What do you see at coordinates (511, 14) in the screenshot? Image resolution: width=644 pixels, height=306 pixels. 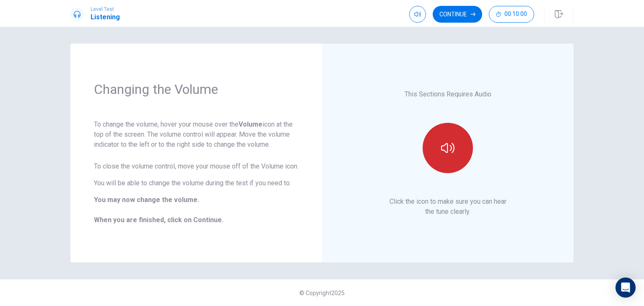 I see `button: 00:10:00` at bounding box center [511, 14].